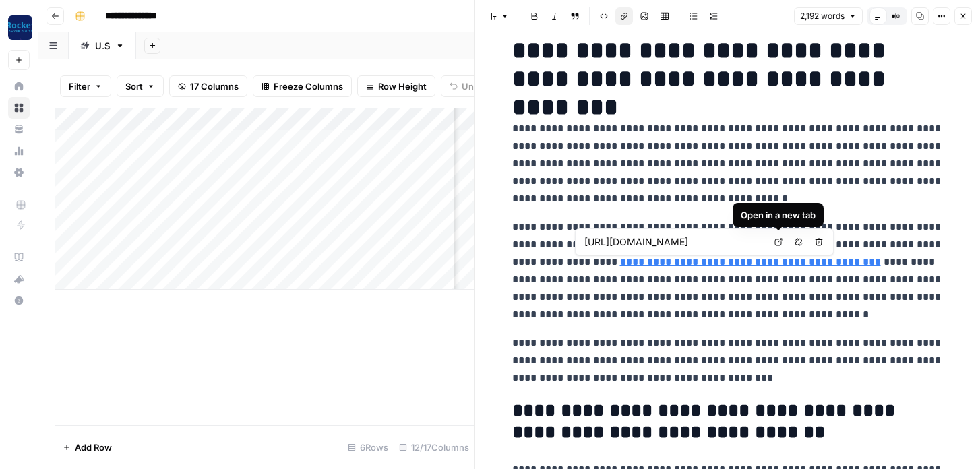  I want to click on button: 2,192 words, so click(828, 16).